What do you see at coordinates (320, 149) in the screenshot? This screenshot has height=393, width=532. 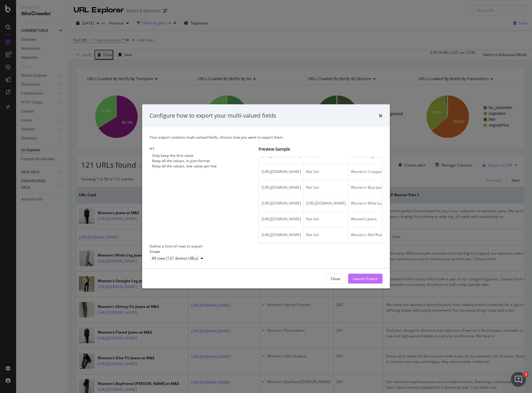 I see `div: Preview Sample` at bounding box center [320, 149].